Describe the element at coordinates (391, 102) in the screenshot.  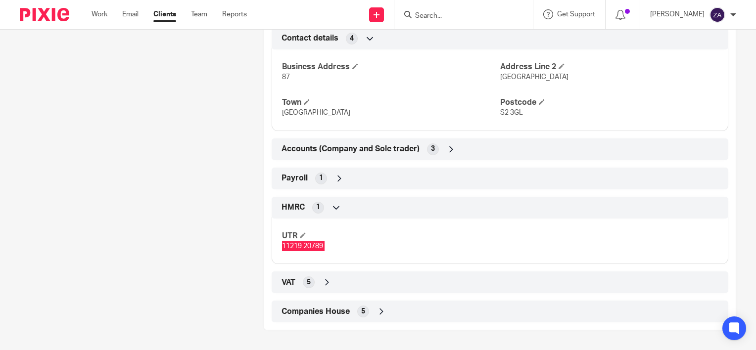
I see `h4: Town` at that location.